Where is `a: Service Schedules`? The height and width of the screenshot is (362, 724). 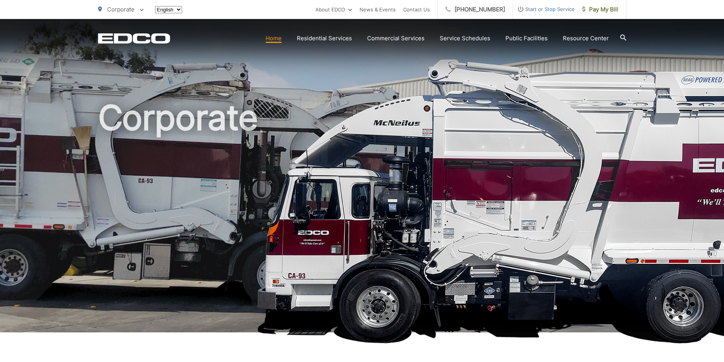 a: Service Schedules is located at coordinates (465, 38).